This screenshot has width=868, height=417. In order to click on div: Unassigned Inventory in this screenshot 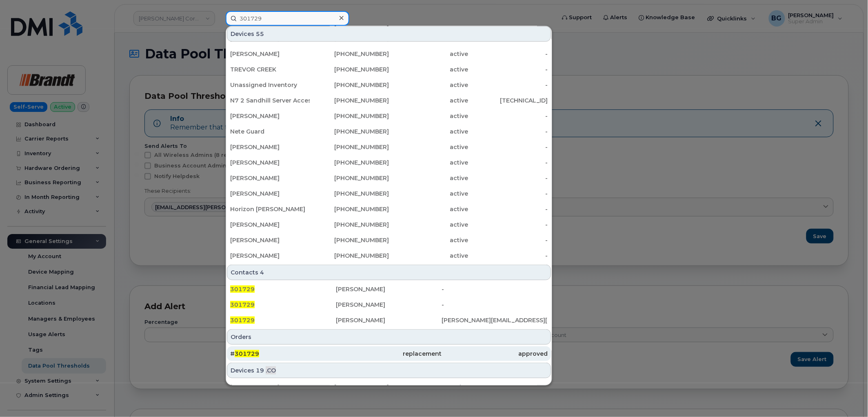, I will do `click(270, 85)`.